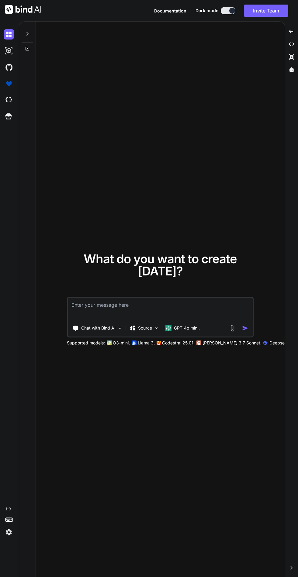 The width and height of the screenshot is (298, 577). I want to click on p: GPT-4o min.., so click(187, 328).